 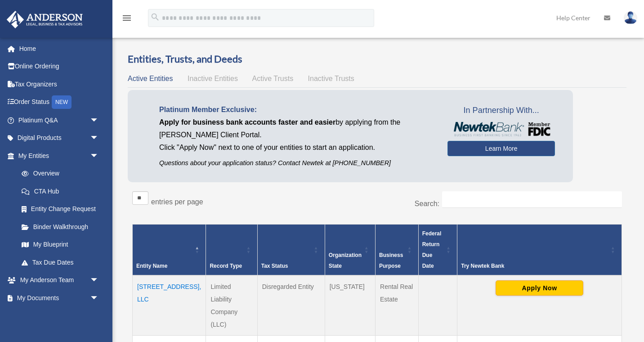 What do you see at coordinates (350, 250) in the screenshot?
I see `th: Organization State: Activate to sort` at bounding box center [350, 250].